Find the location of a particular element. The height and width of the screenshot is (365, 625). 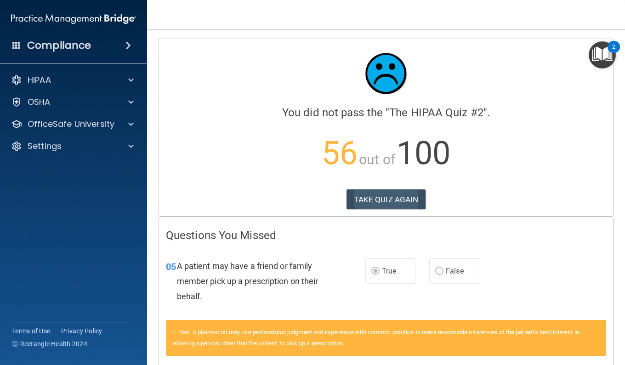

span: A patient may have a friend or family member pick up a prescription on their behalf. is located at coordinates (248, 281).